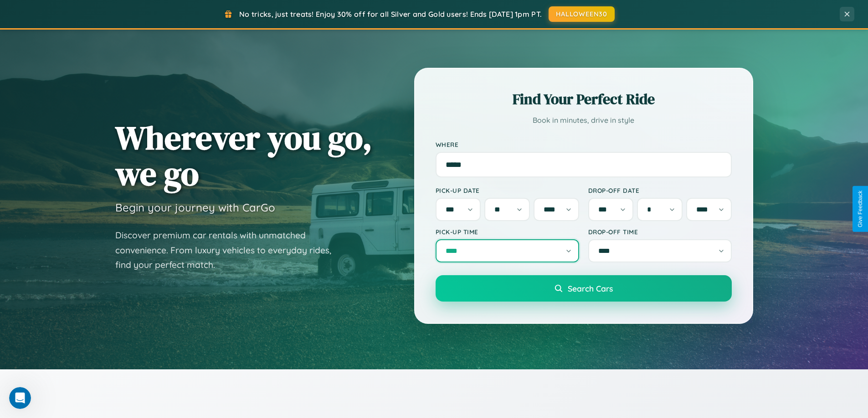 This screenshot has height=418, width=868. What do you see at coordinates (584, 288) in the screenshot?
I see `button: Search Cars` at bounding box center [584, 288].